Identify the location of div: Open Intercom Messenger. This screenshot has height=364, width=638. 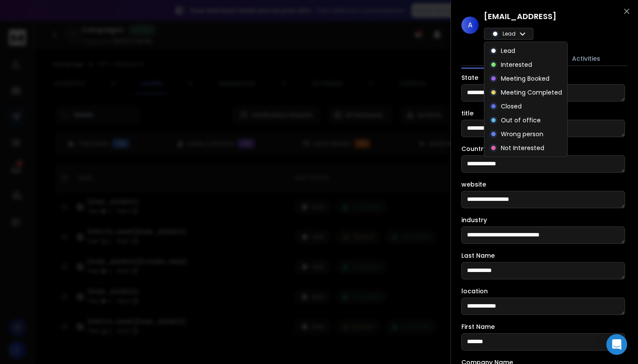
(616, 344).